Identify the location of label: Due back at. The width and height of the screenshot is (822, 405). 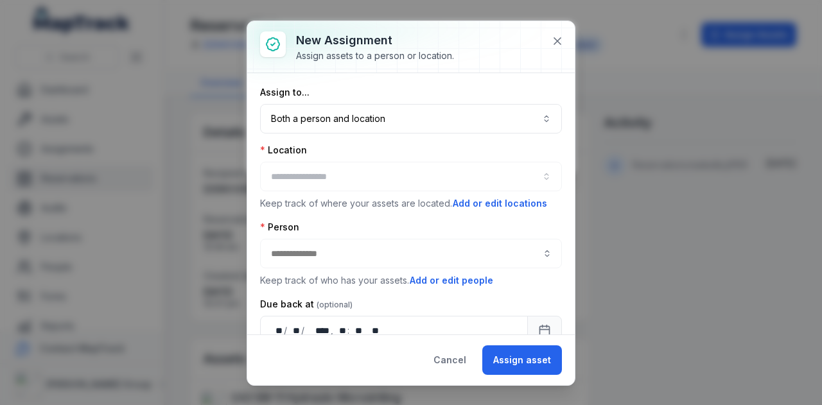
(306, 305).